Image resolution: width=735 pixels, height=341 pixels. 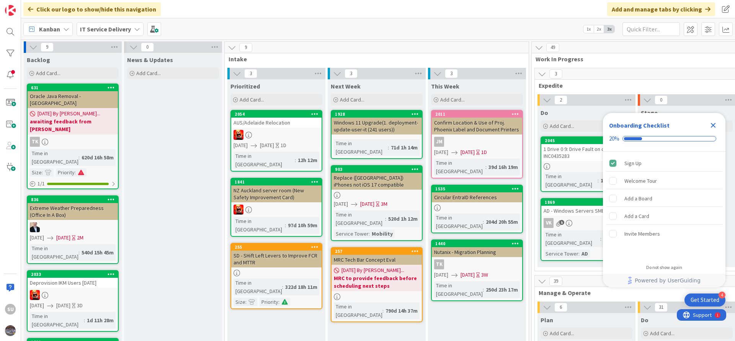 What do you see at coordinates (633, 163) in the screenshot?
I see `div: Sign Up` at bounding box center [633, 163].